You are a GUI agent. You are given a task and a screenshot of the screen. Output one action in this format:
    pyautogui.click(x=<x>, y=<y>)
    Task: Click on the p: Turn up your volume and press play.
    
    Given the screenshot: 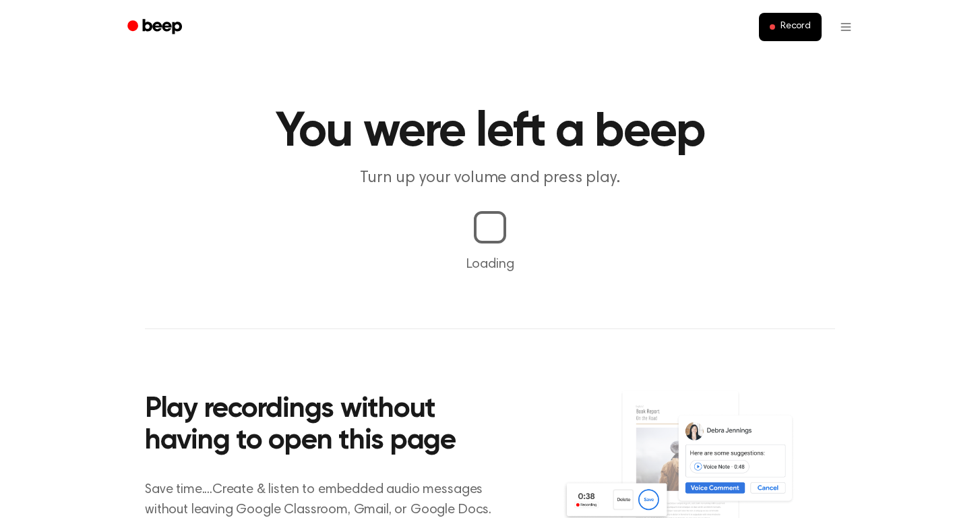 What is the action you would take?
    pyautogui.click(x=490, y=178)
    